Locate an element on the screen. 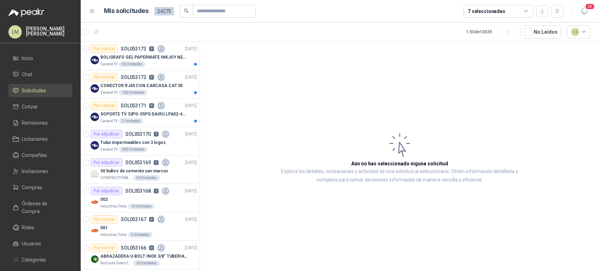 The width and height of the screenshot is (599, 271). div: 300 Unidades is located at coordinates (133, 149).